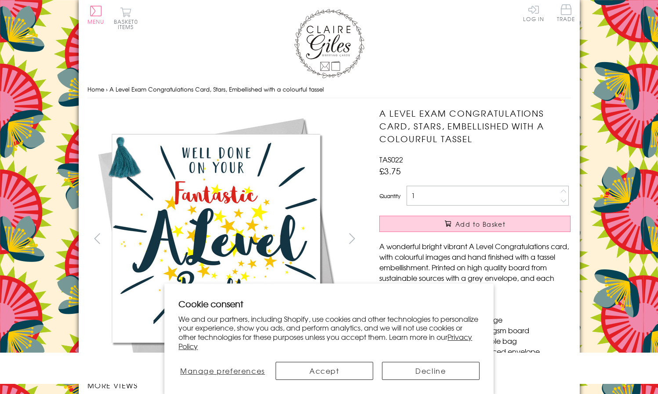 The width and height of the screenshot is (658, 394). I want to click on h2: Cookie consent, so click(329, 303).